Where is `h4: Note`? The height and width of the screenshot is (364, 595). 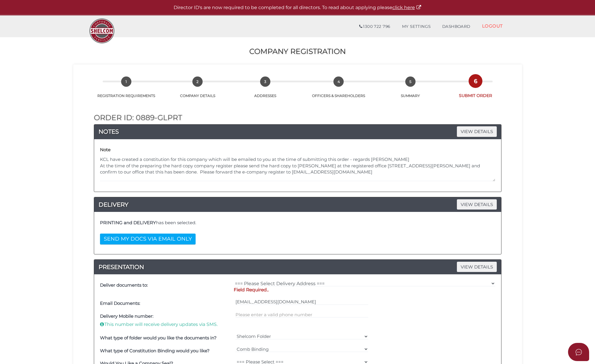 h4: Note is located at coordinates (105, 150).